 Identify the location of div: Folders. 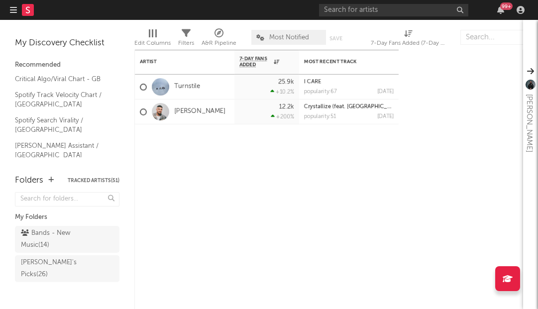
(29, 181).